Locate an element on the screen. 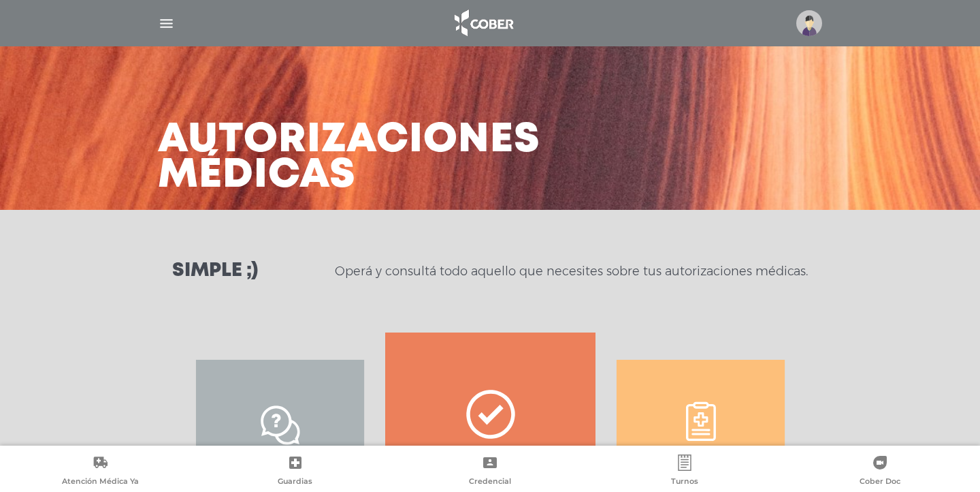 The image size is (980, 492). a: Turnos is located at coordinates (685, 471).